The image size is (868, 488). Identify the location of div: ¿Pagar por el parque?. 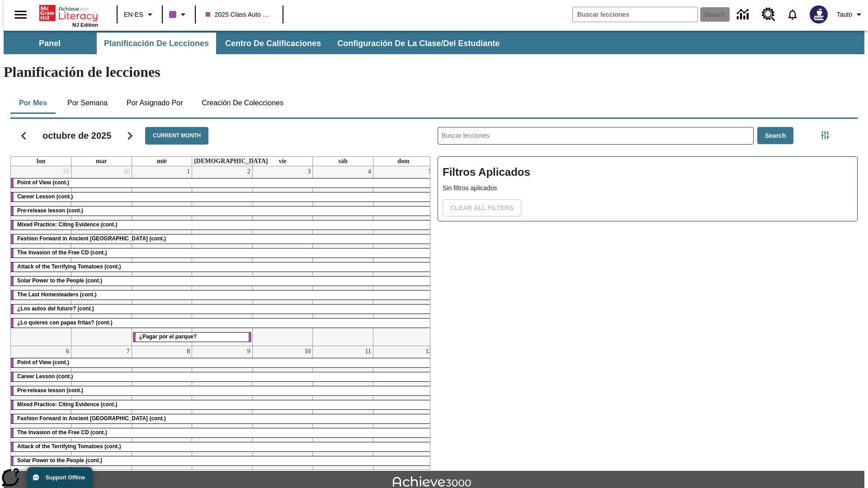
(192, 337).